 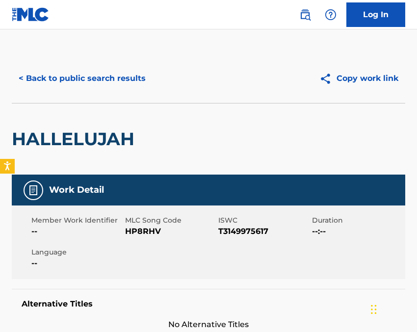 What do you see at coordinates (264, 231) in the screenshot?
I see `span: T3149975617` at bounding box center [264, 231].